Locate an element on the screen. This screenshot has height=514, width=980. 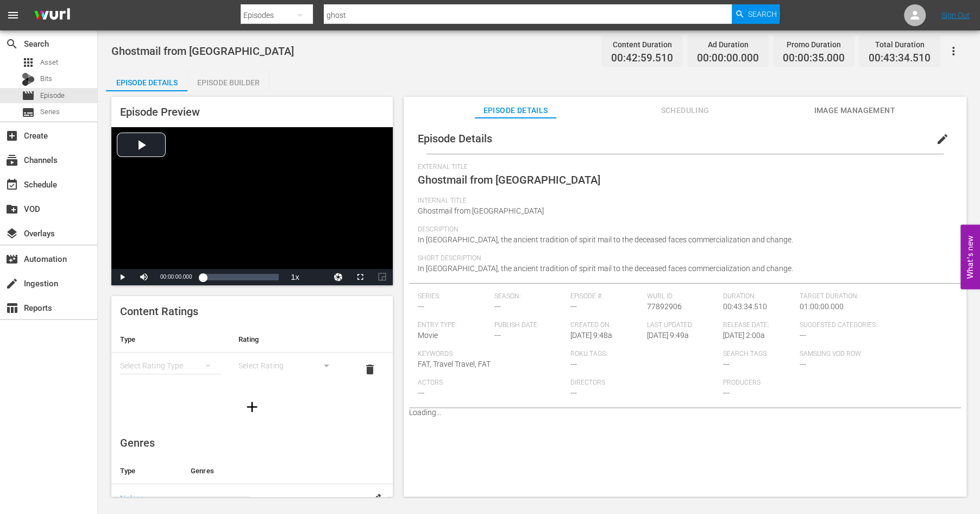
span: Entry Type: is located at coordinates (453, 325).